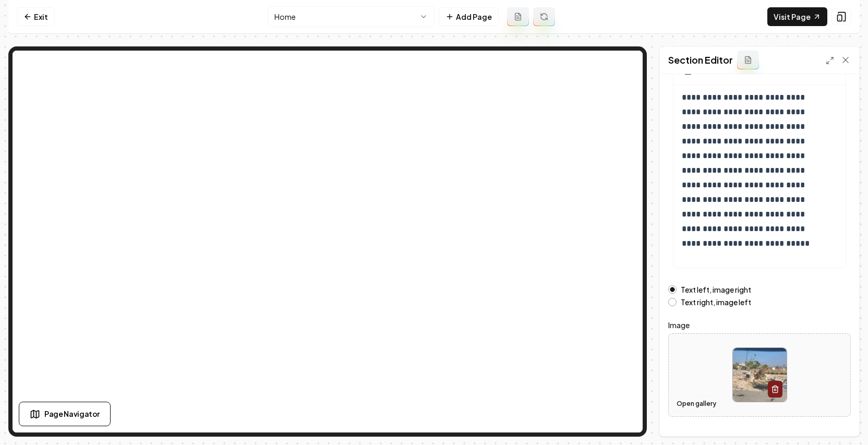 The height and width of the screenshot is (445, 868). Describe the element at coordinates (798, 16) in the screenshot. I see `a: Visit Page` at that location.